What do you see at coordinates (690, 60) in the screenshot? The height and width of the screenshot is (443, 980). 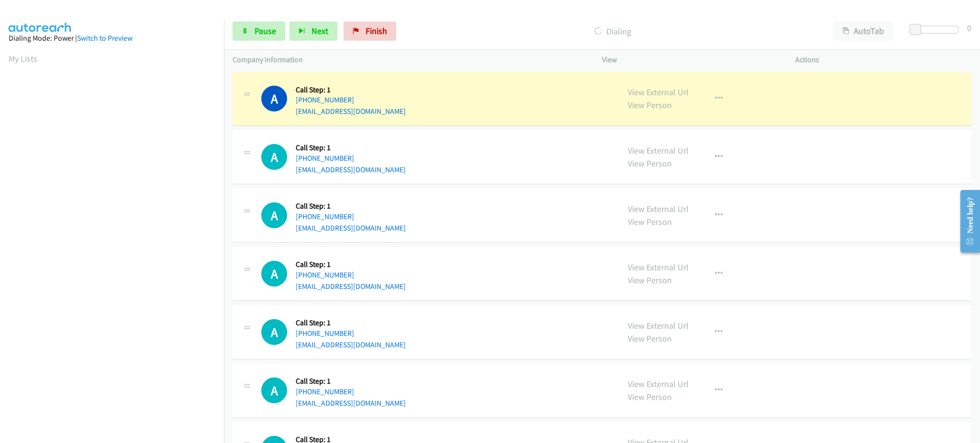 I see `p: View` at bounding box center [690, 60].